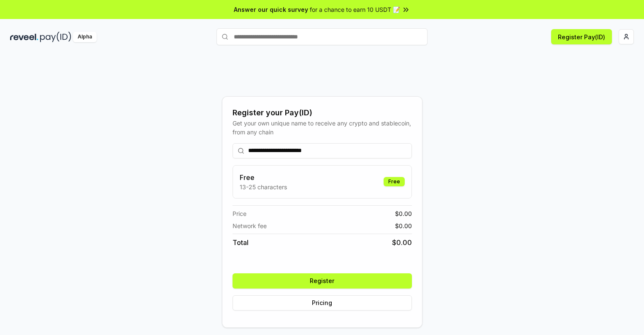 This screenshot has width=644, height=335. Describe the element at coordinates (322, 128) in the screenshot. I see `div: Get your own unique name to receive any crypto and stablecoin, from any chain` at that location.